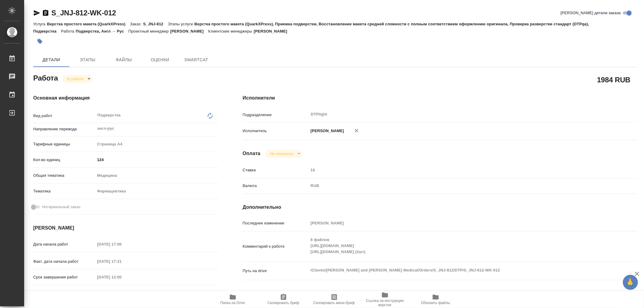  I want to click on span: Обновить файлы, so click(435, 303).